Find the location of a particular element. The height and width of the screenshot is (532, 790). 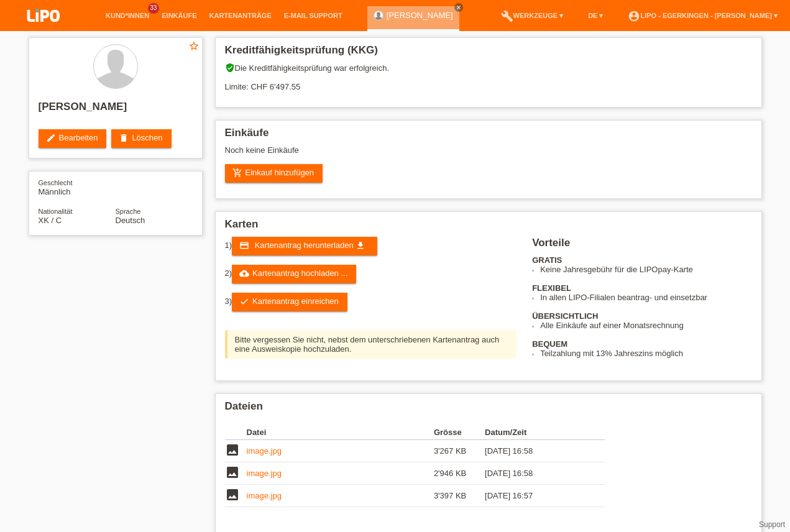

i: verified_user is located at coordinates (230, 67).